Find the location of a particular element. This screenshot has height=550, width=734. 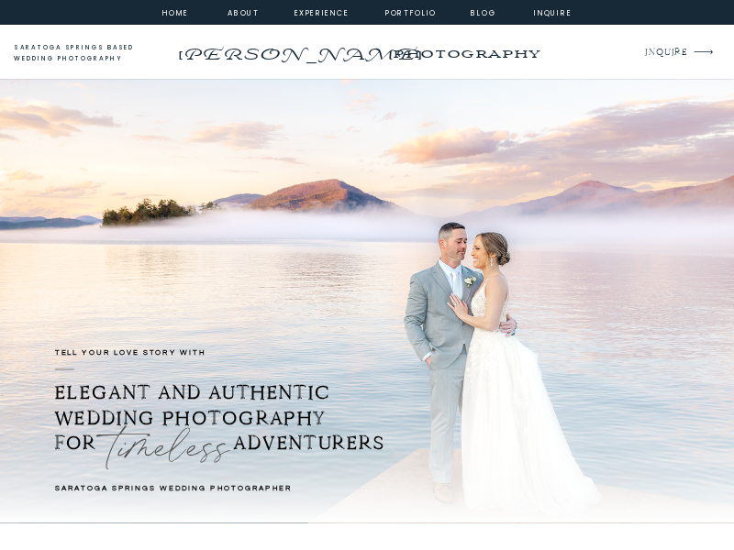

p: photography is located at coordinates (466, 53).